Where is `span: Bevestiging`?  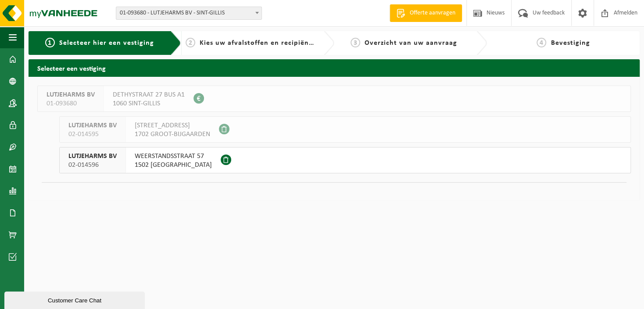 span: Bevestiging is located at coordinates (570, 43).